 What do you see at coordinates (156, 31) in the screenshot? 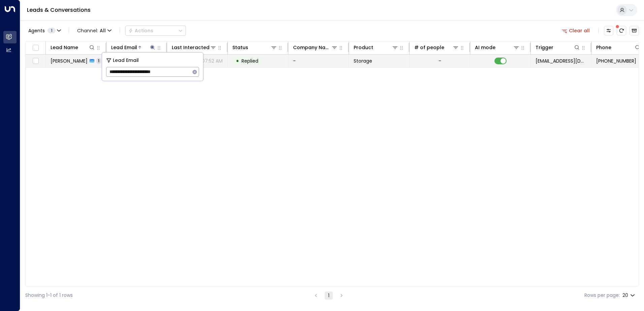
I see `button: Actions` at bounding box center [156, 31].